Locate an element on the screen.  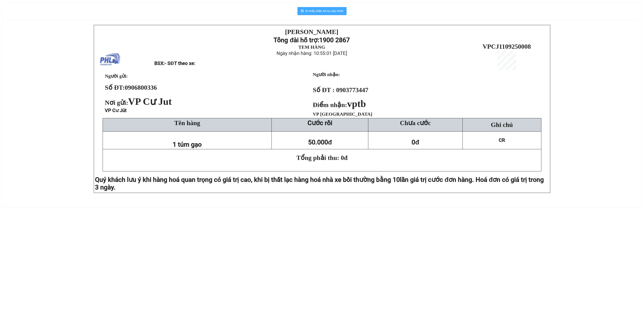
span: 50.000đ is located at coordinates (320, 142).